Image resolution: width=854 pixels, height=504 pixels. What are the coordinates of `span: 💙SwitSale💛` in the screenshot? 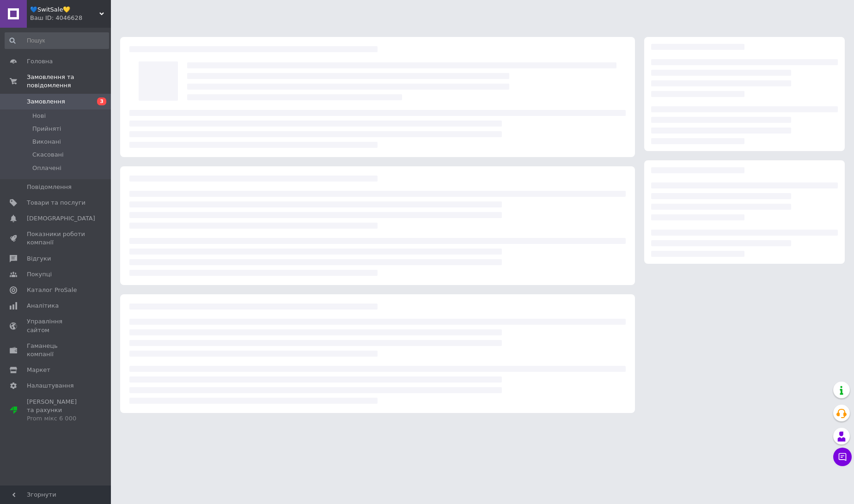 It's located at (65, 10).